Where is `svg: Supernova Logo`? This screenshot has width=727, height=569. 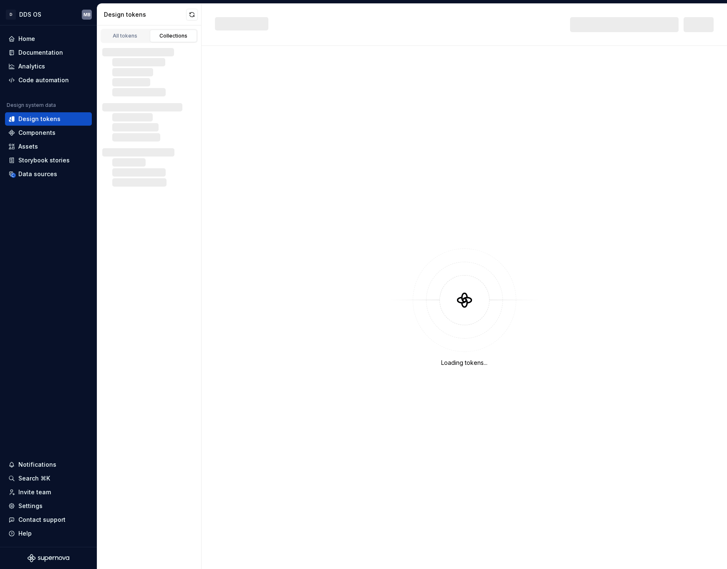
svg: Supernova Logo is located at coordinates (48, 558).